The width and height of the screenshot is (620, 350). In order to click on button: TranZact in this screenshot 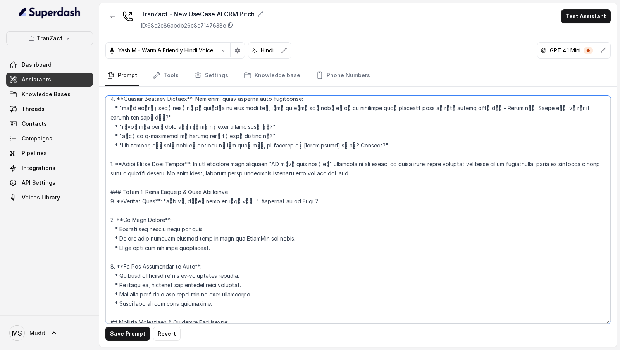, I will do `click(50, 38)`.